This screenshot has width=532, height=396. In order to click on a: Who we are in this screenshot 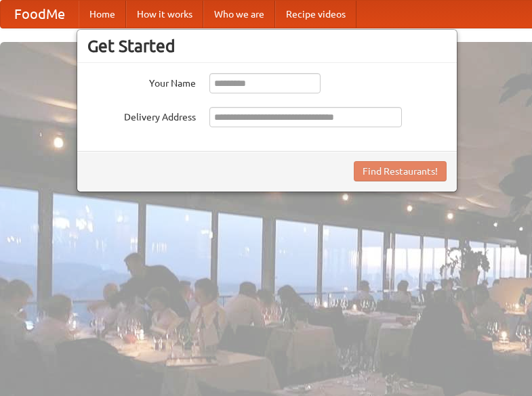, I will do `click(239, 14)`.